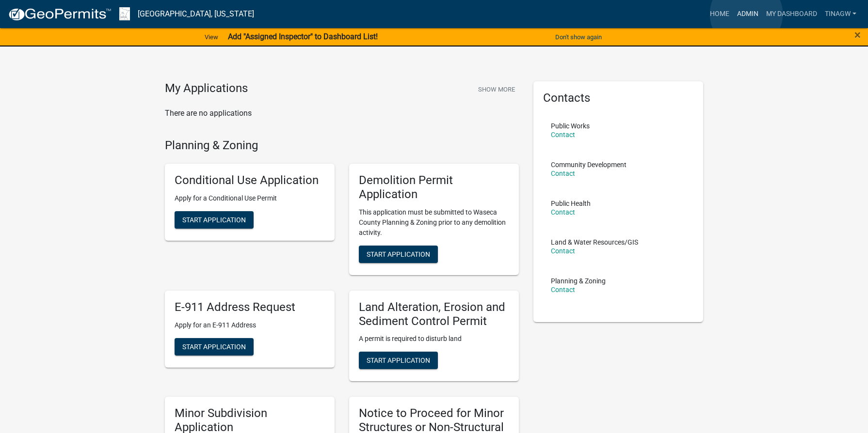 This screenshot has height=433, width=868. Describe the element at coordinates (302, 36) in the screenshot. I see `strong: Add "Assigned Inspector" to Dashboard List!` at that location.